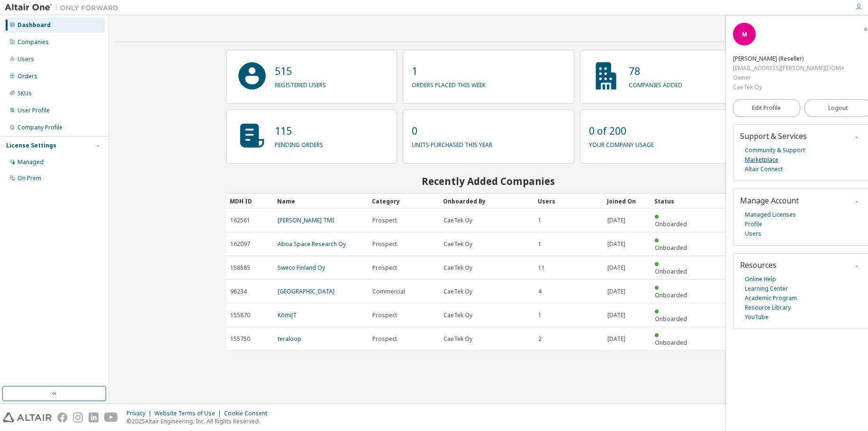 The height and width of the screenshot is (431, 868). Describe the element at coordinates (487, 201) in the screenshot. I see `div: Onboarded By` at that location.